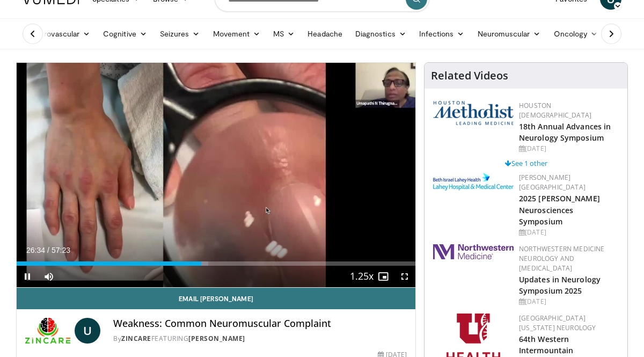 This screenshot has height=357, width=644. I want to click on a: Oncology, so click(576, 34).